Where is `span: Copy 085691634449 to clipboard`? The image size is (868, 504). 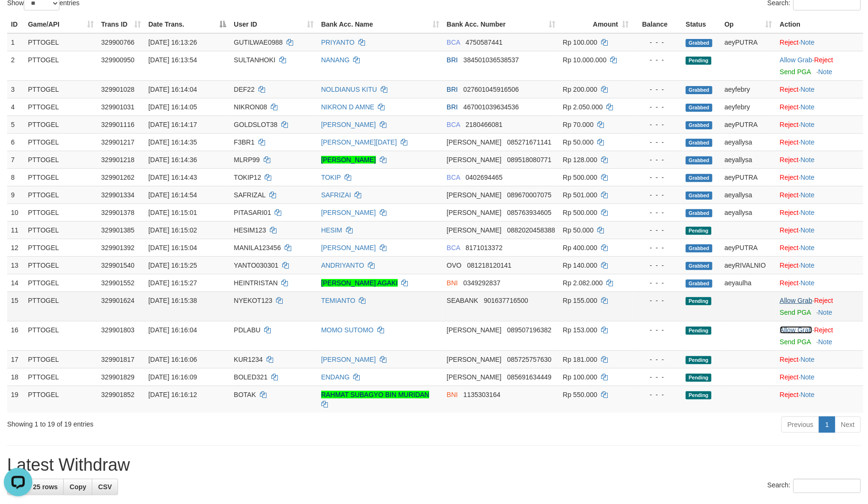 span: Copy 085691634449 to clipboard is located at coordinates (529, 377).